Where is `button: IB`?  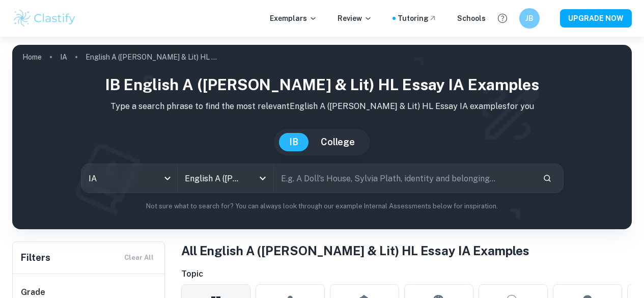 button: IB is located at coordinates (294, 142).